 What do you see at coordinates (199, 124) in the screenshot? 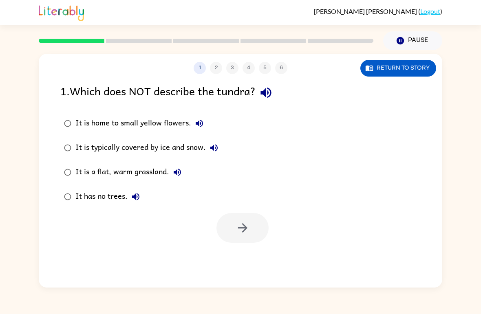
I see `button: It is home to small yellow flowers.` at bounding box center [199, 124].